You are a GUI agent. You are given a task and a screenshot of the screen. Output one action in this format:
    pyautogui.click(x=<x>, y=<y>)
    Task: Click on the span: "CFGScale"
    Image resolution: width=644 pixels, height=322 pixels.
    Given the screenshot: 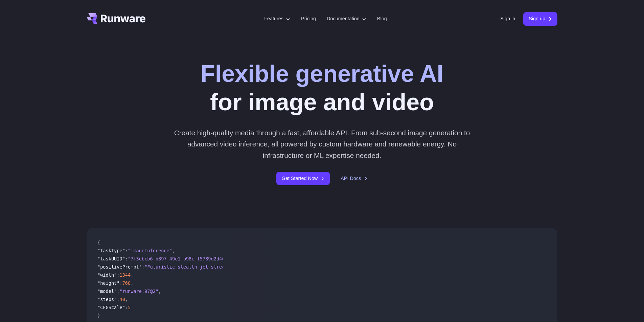 What is the action you would take?
    pyautogui.click(x=111, y=308)
    